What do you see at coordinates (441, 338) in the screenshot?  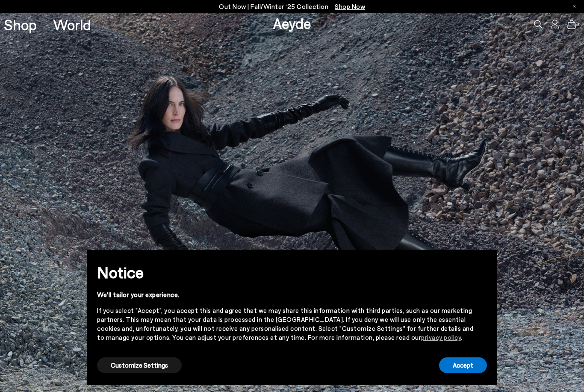 I see `a: privacy policy` at bounding box center [441, 338].